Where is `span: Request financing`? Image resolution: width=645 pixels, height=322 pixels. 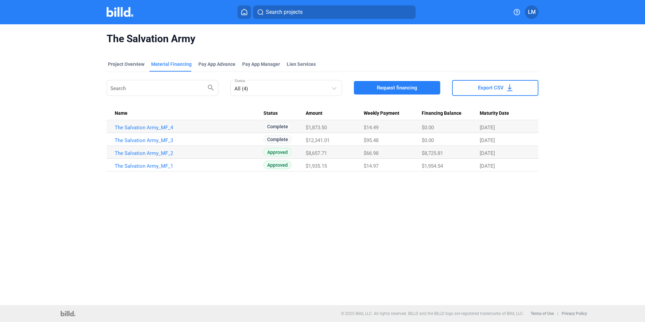
span: Request financing is located at coordinates (397, 88).